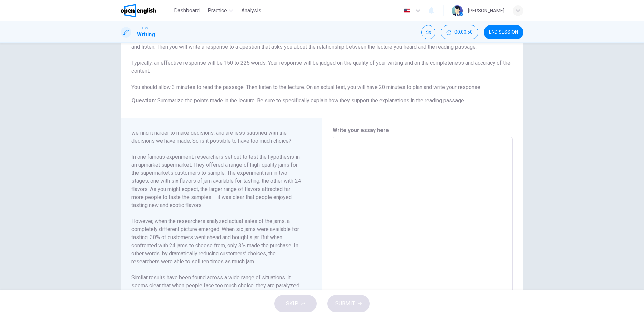  What do you see at coordinates (251, 11) in the screenshot?
I see `span: Analysis` at bounding box center [251, 11].